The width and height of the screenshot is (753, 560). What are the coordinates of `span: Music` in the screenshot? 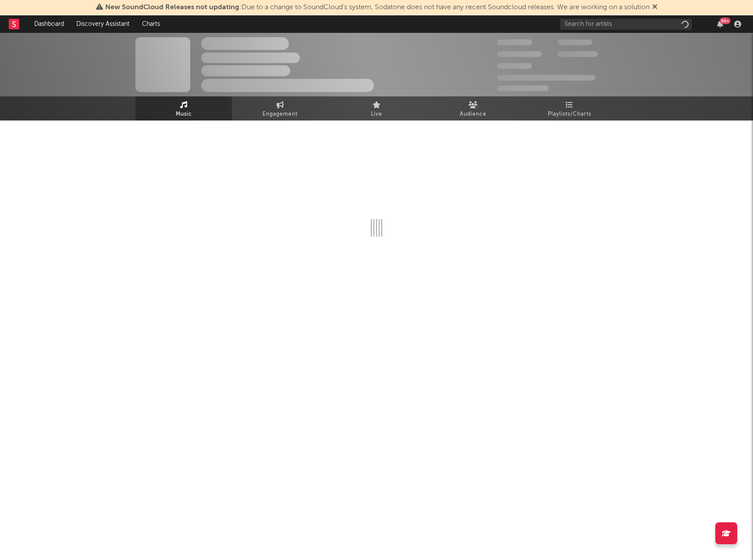 It's located at (184, 115).